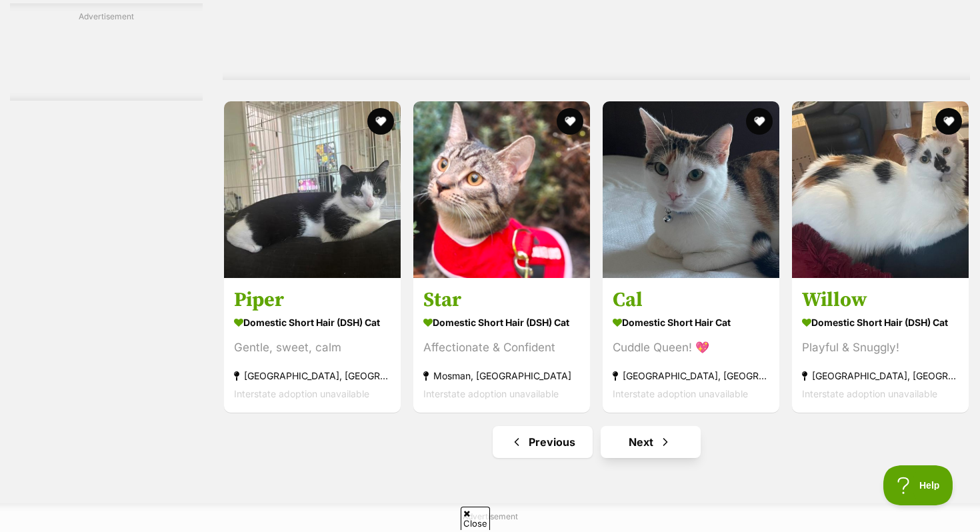 The image size is (980, 532). I want to click on a: Previous page, so click(543, 442).